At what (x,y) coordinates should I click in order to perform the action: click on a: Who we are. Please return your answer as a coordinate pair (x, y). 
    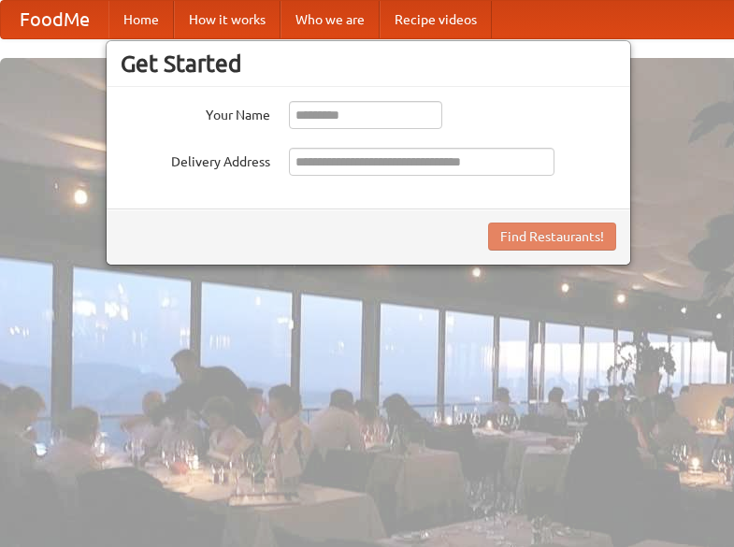
    Looking at the image, I should click on (330, 20).